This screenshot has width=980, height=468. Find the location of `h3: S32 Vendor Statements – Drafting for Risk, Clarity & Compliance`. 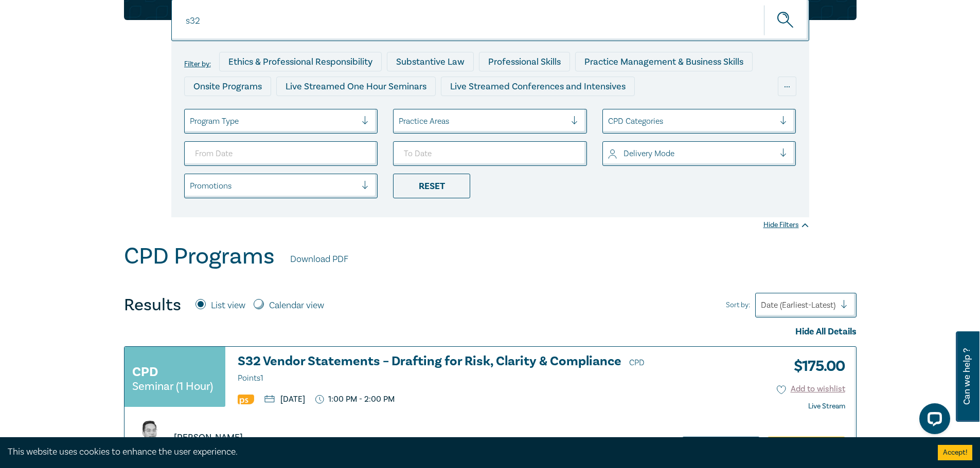

h3: S32 Vendor Statements – Drafting for Risk, Clarity & Compliance is located at coordinates (449, 370).